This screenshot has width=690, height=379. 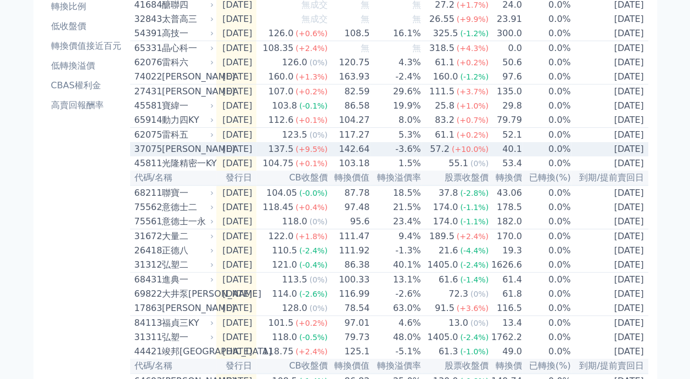 What do you see at coordinates (187, 193) in the screenshot?
I see `div: 聯寶一` at bounding box center [187, 193].